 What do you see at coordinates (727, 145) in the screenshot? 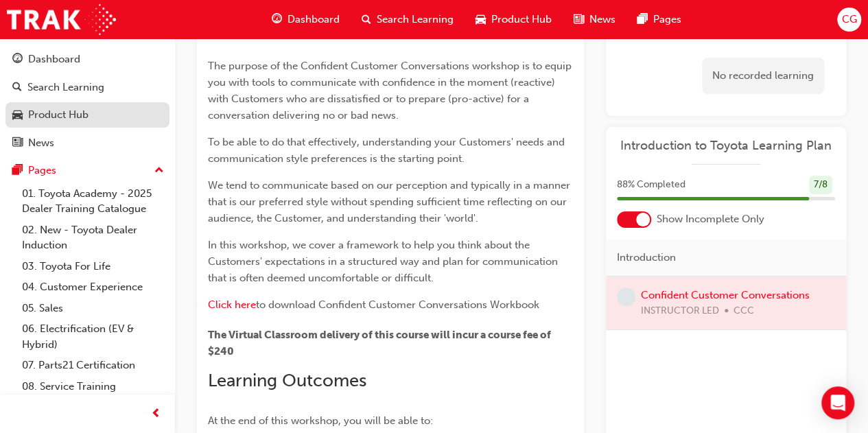
I see `a: Introduction to Toyota Learning Plan` at bounding box center [727, 145].